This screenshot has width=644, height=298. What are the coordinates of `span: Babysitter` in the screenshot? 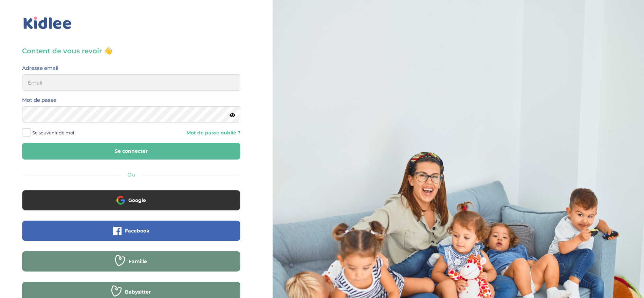 It's located at (138, 292).